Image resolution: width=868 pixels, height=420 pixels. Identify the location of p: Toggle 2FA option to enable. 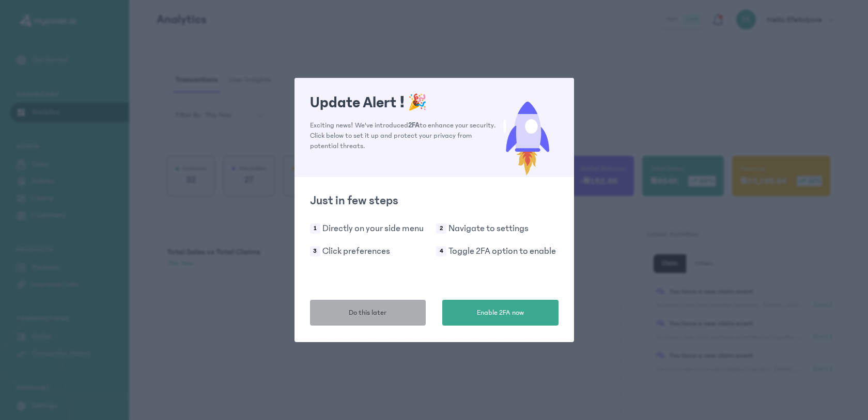
(502, 251).